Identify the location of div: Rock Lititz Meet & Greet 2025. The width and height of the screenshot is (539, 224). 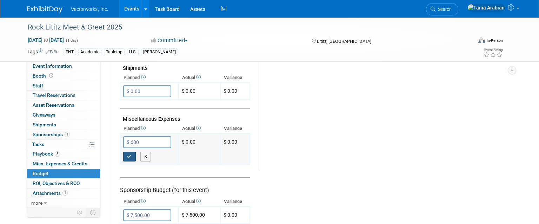
(244, 27).